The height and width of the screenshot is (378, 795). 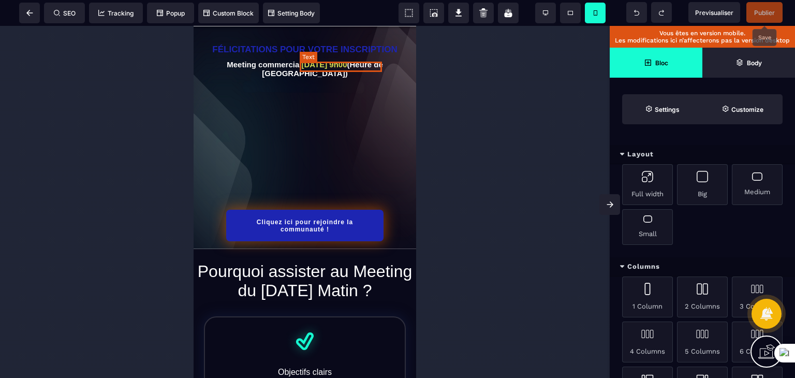 I want to click on span: Preview, so click(x=714, y=12).